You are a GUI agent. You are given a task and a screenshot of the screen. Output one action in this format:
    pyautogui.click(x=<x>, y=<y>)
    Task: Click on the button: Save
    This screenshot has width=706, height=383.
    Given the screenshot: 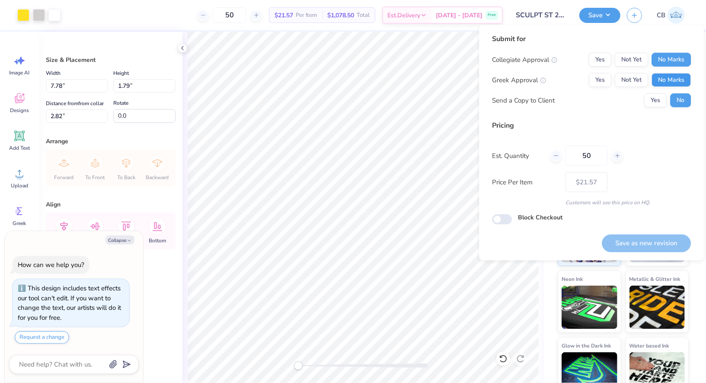 What is the action you would take?
    pyautogui.click(x=600, y=15)
    